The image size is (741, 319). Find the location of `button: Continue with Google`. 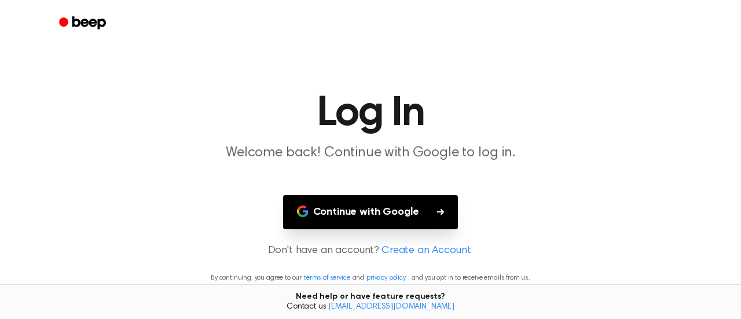

button: Continue with Google is located at coordinates (371, 212).